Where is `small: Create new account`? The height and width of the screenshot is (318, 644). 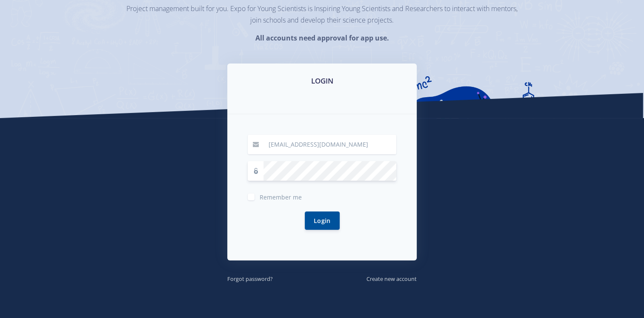 small: Create new account is located at coordinates (392, 279).